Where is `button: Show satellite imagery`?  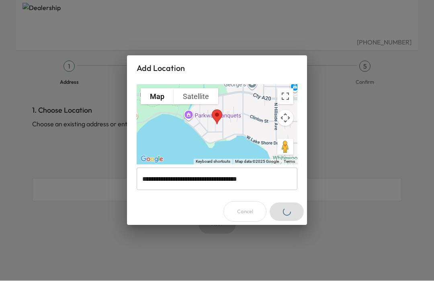 button: Show satellite imagery is located at coordinates (196, 97).